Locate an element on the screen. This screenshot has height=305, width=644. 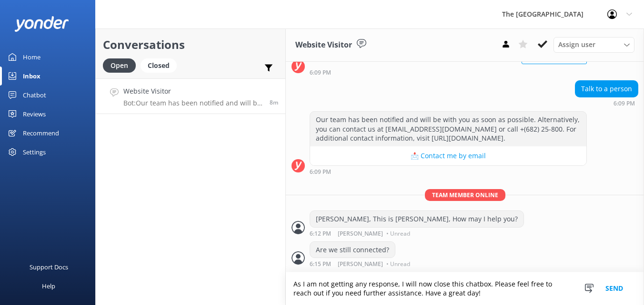
div: Our team has been notified and will be with you as soon as possible. Alternatively, you can conta... is located at coordinates (448, 129).